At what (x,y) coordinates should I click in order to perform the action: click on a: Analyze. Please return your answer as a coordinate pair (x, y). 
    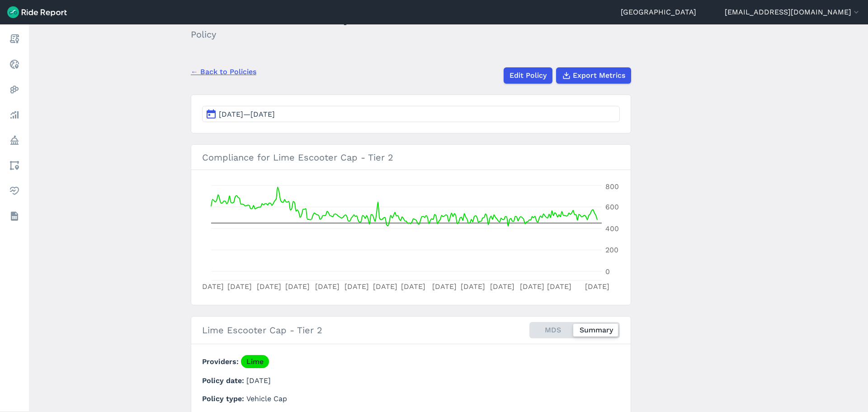
    Looking at the image, I should click on (15, 115).